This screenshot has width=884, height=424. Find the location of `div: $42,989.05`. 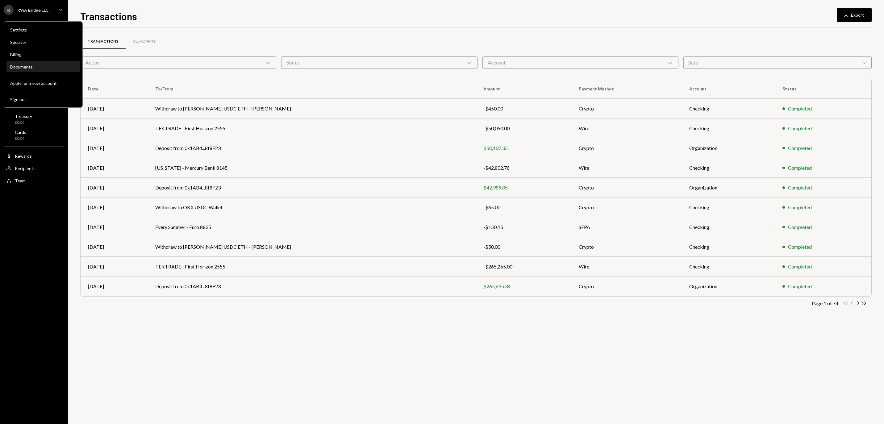

div: $42,989.05 is located at coordinates (523, 188).